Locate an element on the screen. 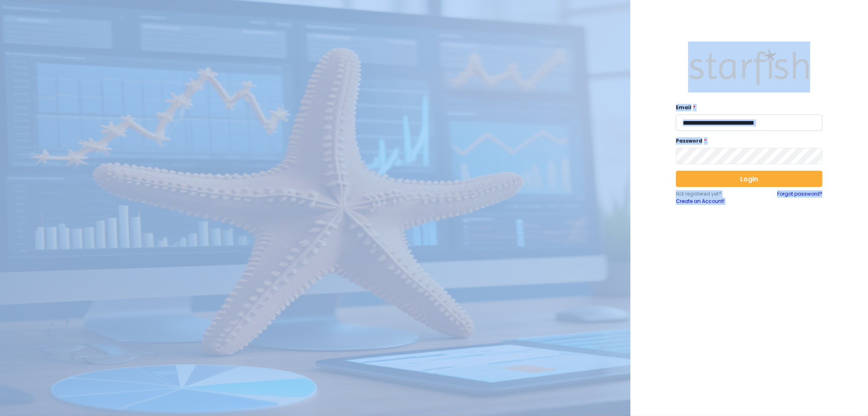  img: Logo.42cb71d561138c82c4ab.png is located at coordinates (749, 67).